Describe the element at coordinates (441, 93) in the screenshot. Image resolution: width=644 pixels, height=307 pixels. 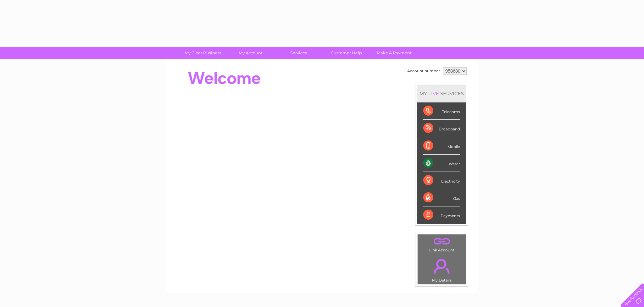
I see `div: MY SERVICES` at that location.